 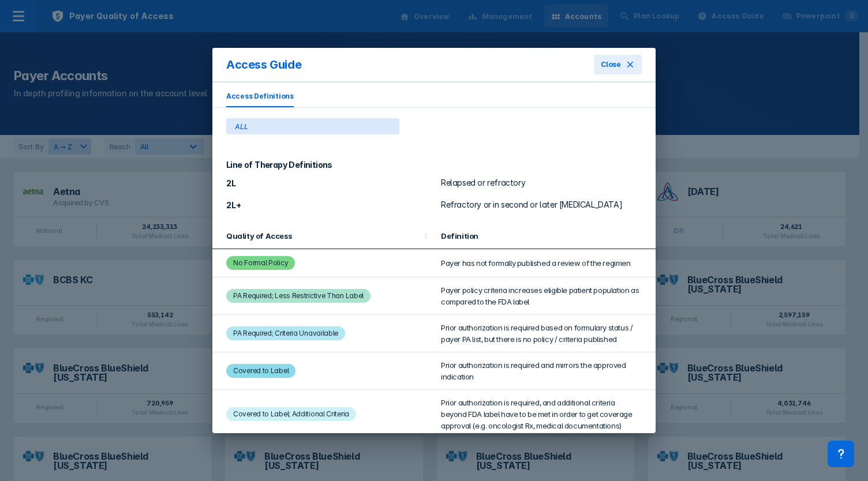 What do you see at coordinates (261, 371) in the screenshot?
I see `span: Covered to Label` at bounding box center [261, 371].